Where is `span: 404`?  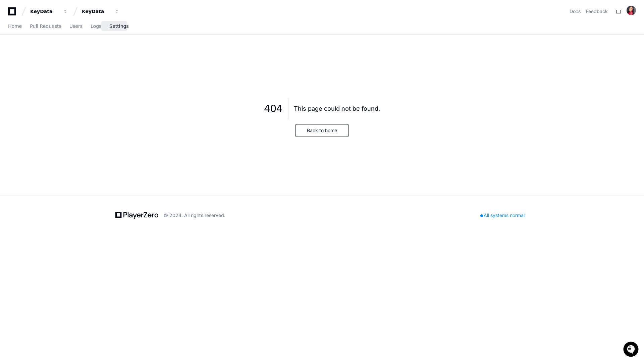 span: 404 is located at coordinates (273, 109).